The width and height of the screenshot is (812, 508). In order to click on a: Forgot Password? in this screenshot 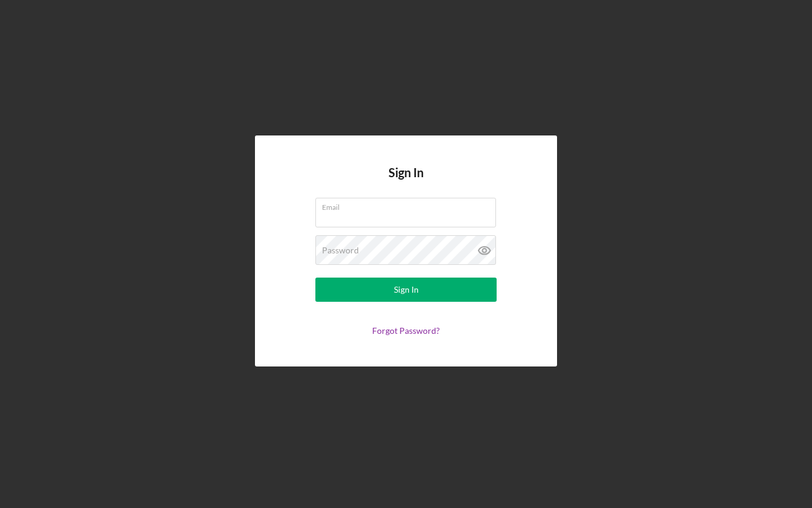, I will do `click(406, 330)`.